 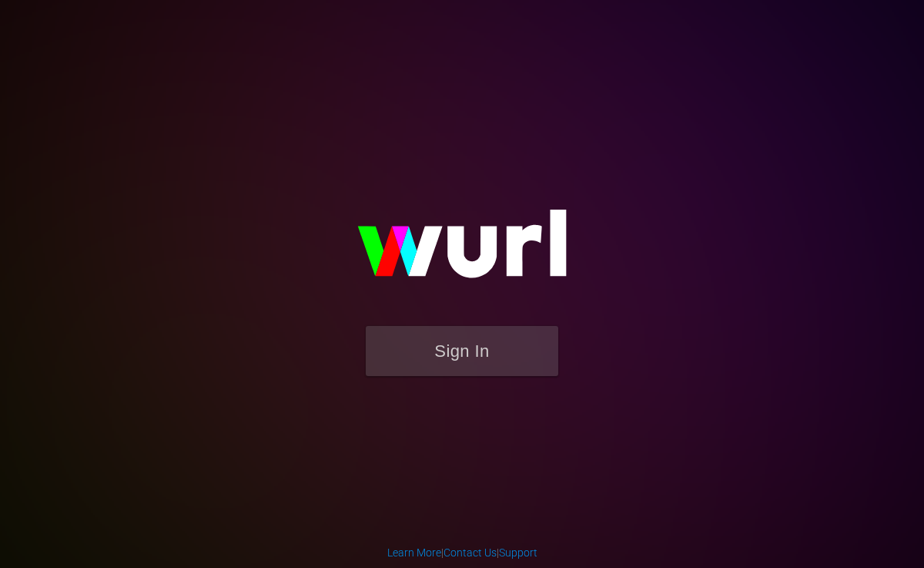 I want to click on a: Support, so click(x=518, y=552).